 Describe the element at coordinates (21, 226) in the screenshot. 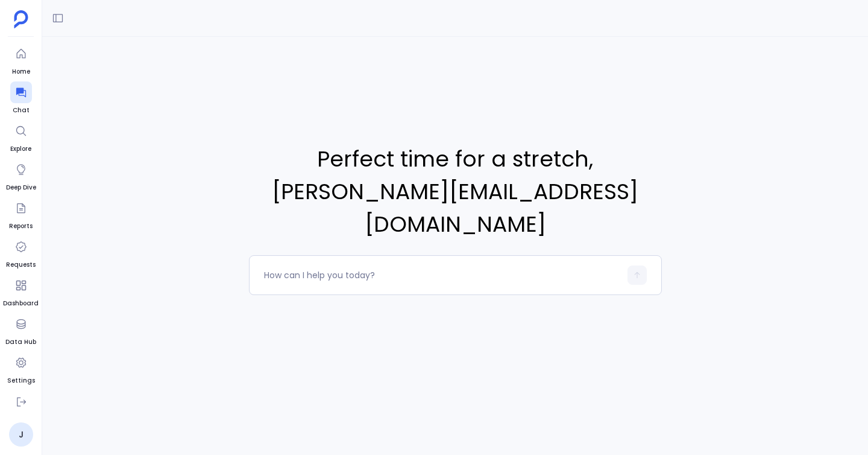

I see `span: Reports` at that location.